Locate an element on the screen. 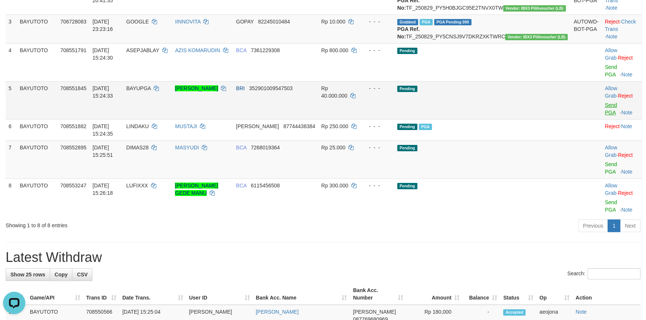 The image size is (646, 320). input: Search: is located at coordinates (614, 274).